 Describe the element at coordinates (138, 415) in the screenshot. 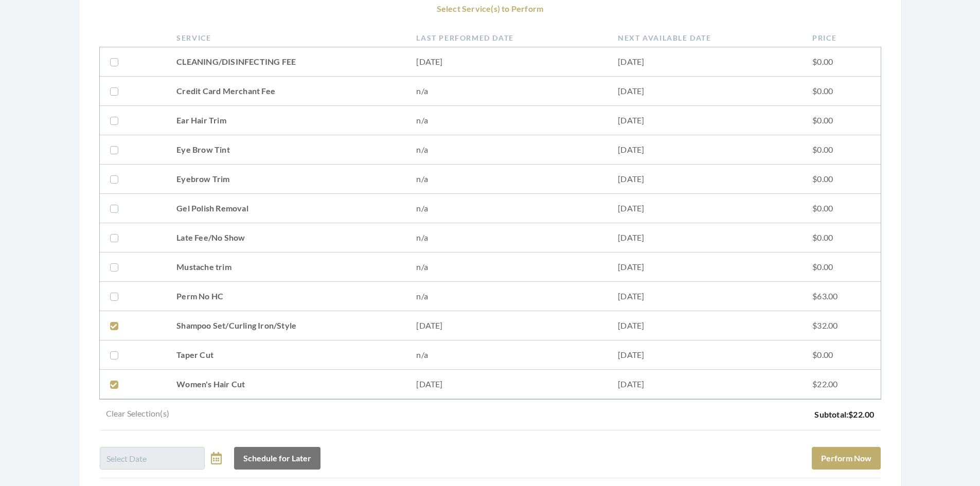

I see `a: Clear Selection(s)` at that location.